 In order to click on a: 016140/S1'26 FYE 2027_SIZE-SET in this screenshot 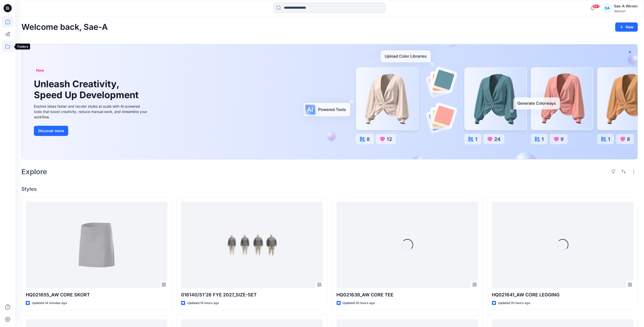, I will do `click(252, 245)`.